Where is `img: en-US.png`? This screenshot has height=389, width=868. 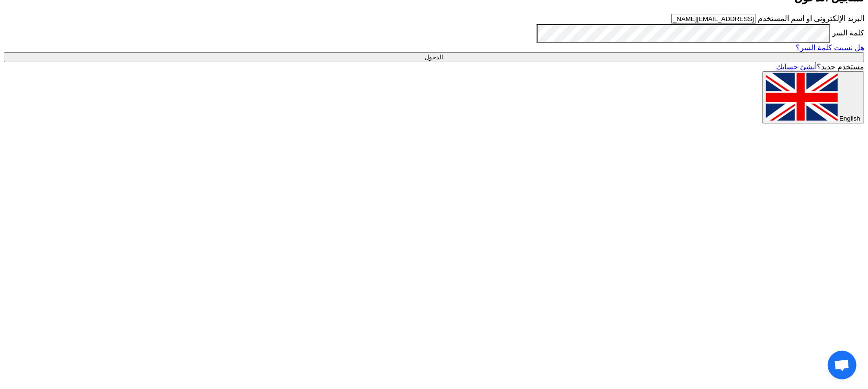 img: en-US.png is located at coordinates (801, 97).